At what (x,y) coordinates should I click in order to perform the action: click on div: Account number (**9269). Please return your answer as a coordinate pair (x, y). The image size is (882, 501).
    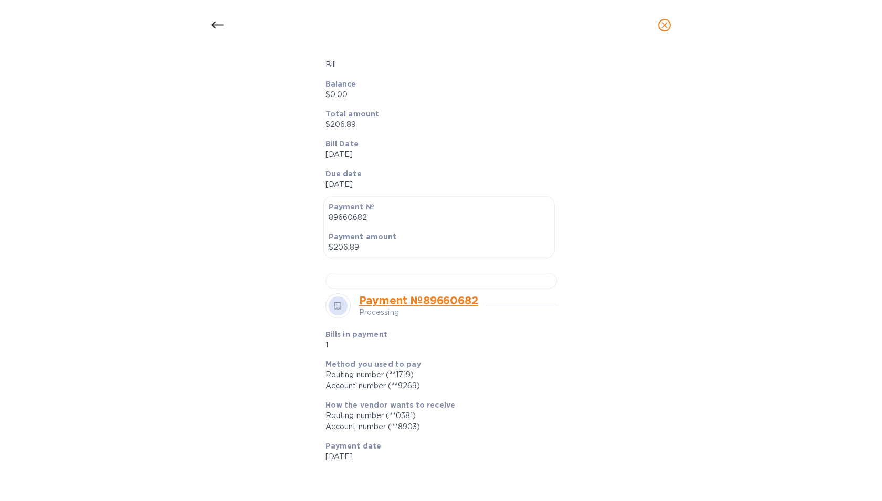
    Looking at the image, I should click on (437, 386).